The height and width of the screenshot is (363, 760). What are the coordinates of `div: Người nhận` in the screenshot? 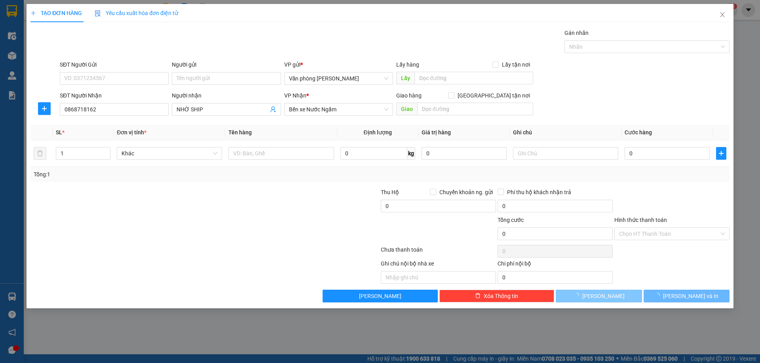 It's located at (226, 95).